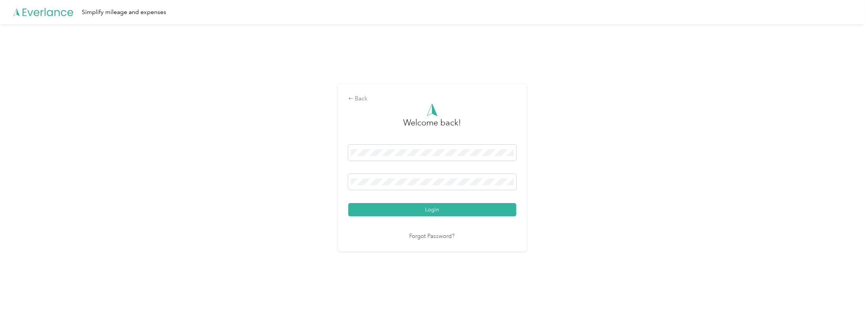 The width and height of the screenshot is (868, 333). What do you see at coordinates (432, 99) in the screenshot?
I see `div: Back` at bounding box center [432, 99].